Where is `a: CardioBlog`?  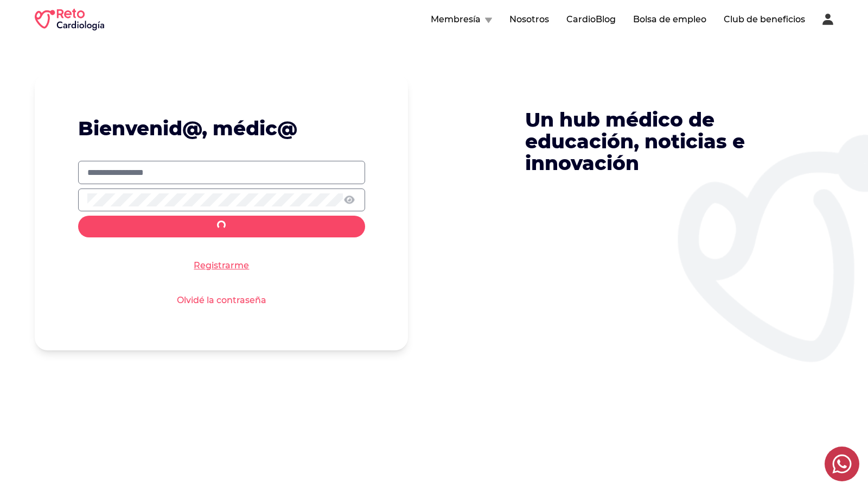
a: CardioBlog is located at coordinates (591, 20).